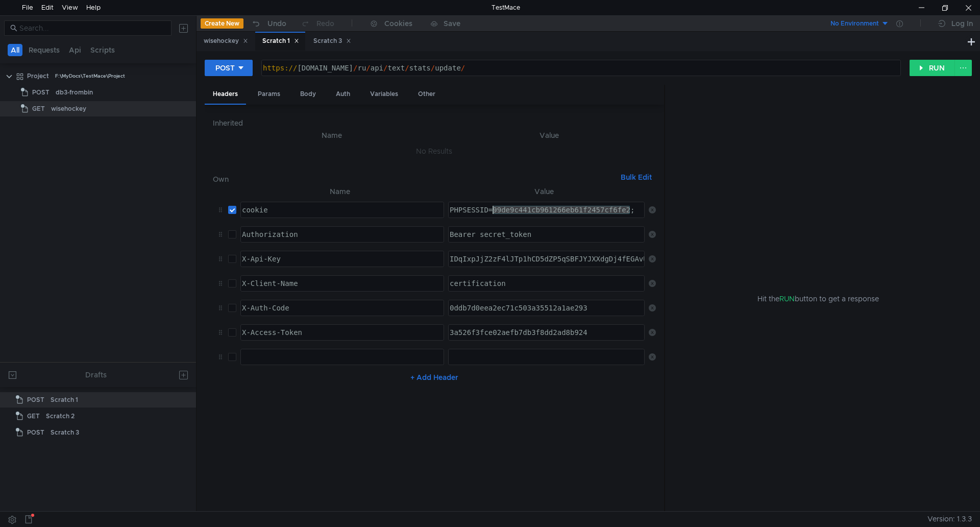  I want to click on button: POST, so click(228, 67).